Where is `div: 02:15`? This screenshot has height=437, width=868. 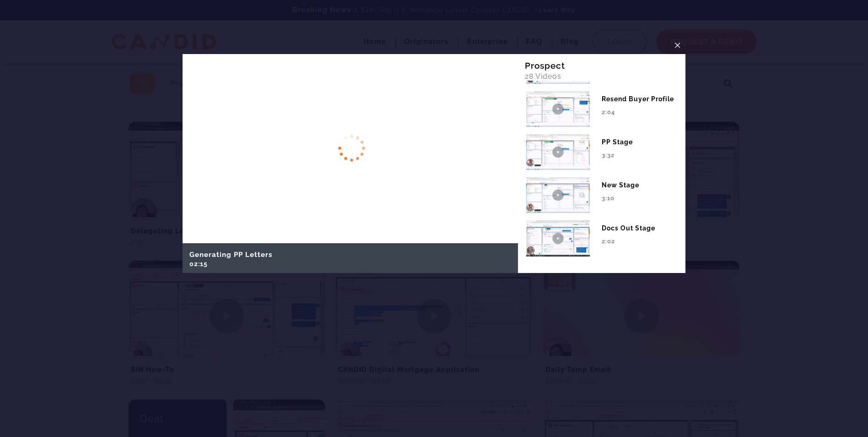 div: 02:15 is located at coordinates (350, 265).